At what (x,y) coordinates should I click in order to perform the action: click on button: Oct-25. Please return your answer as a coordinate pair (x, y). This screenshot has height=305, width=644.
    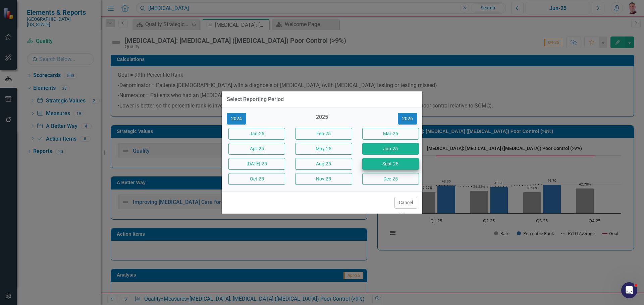
    Looking at the image, I should click on (257, 179).